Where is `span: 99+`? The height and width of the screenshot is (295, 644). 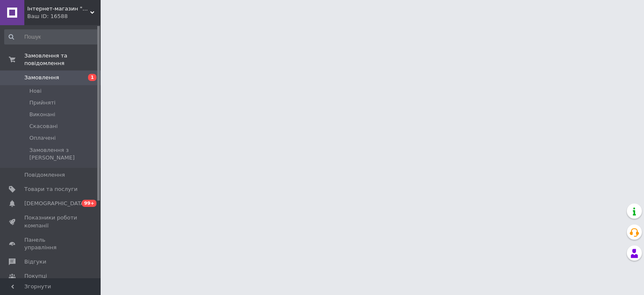
span: 99+ is located at coordinates (89, 203).